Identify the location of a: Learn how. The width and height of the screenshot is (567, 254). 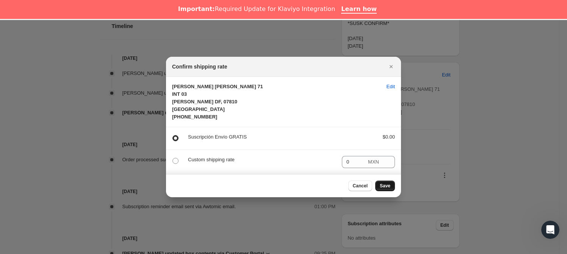
(359, 9).